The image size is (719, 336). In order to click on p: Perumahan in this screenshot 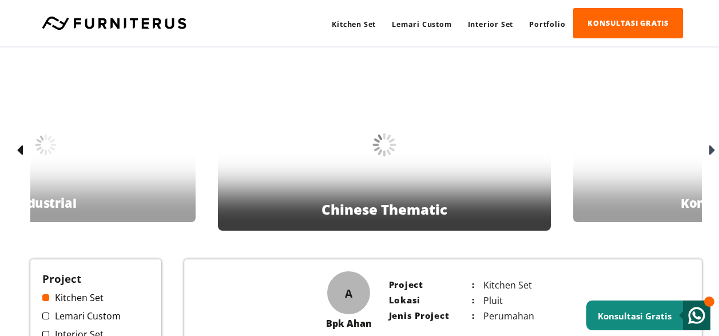, I will do `click(518, 316)`.